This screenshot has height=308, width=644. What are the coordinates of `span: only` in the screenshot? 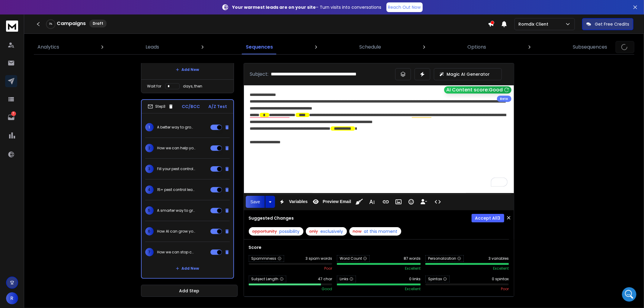 It's located at (314, 231).